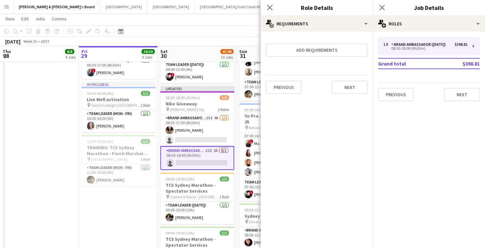 Image resolution: width=485 pixels, height=248 pixels. Describe the element at coordinates (100, 141) in the screenshot. I see `span: 11:00-15:00 (4h)` at that location.